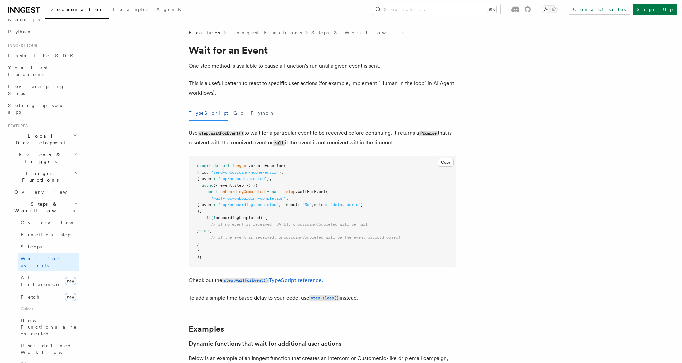 This screenshot has width=682, height=363. What do you see at coordinates (39, 177) in the screenshot?
I see `span: Inngest Functions` at bounding box center [39, 177].